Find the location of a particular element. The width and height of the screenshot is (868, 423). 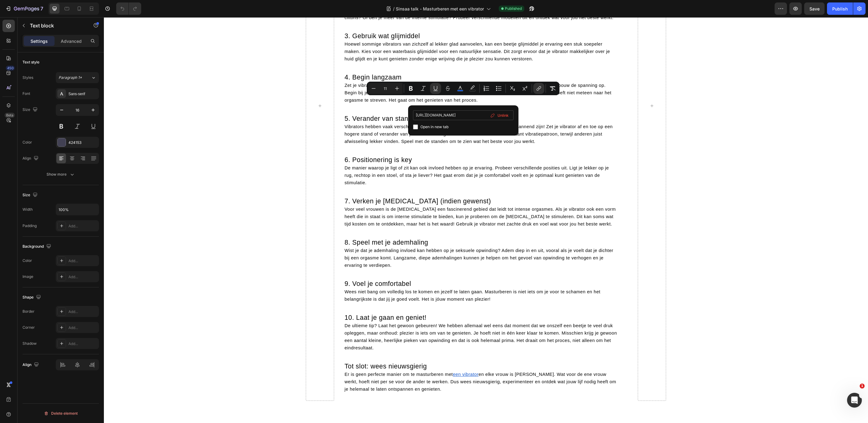

span: Unlink is located at coordinates (503, 116).